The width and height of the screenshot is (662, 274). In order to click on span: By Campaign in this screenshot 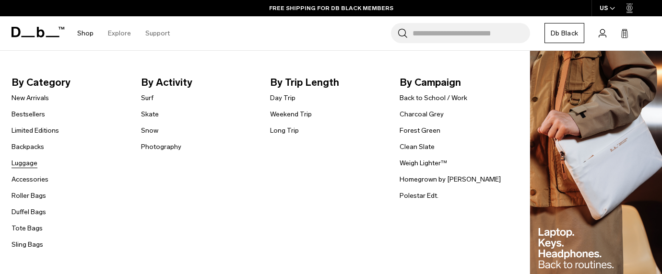, I will do `click(457, 83)`.